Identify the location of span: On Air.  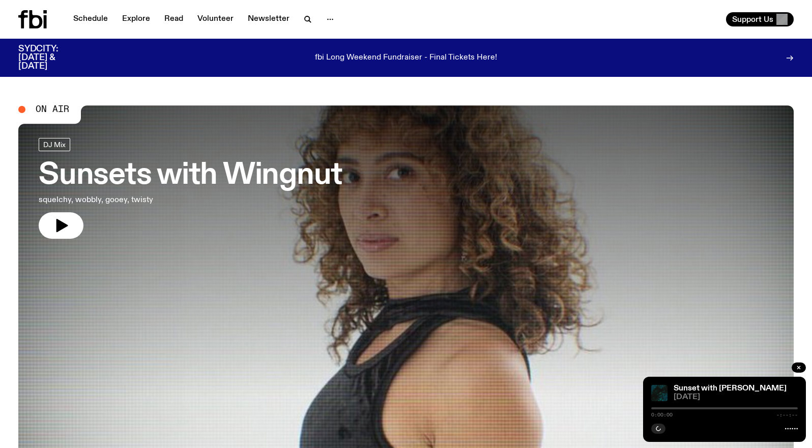
(52, 109).